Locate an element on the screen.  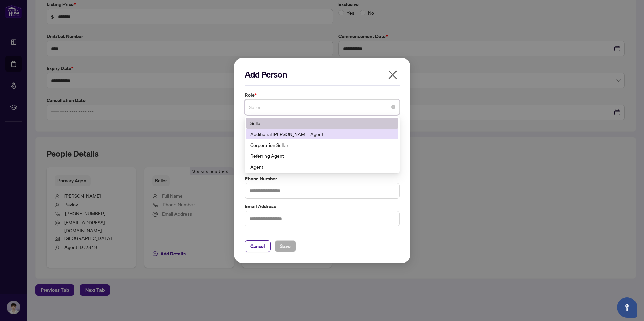
div: Seller is located at coordinates (322, 123).